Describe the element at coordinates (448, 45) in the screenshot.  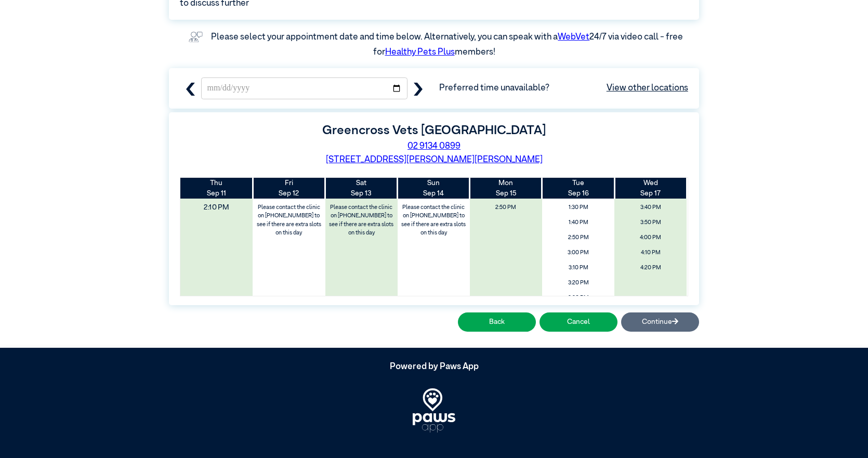
I see `label: Please select your appointment date and time below. Alternatively, you can speak with a 24/7 via ...` at that location.